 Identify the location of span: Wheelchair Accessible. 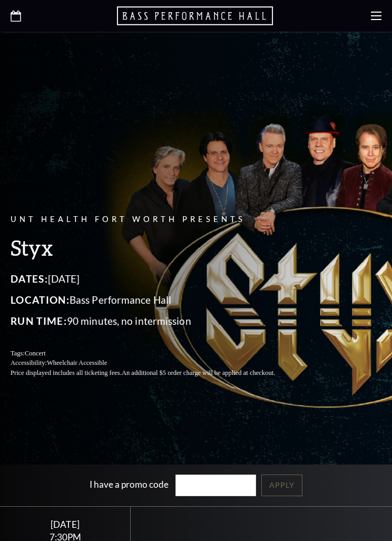
(77, 363).